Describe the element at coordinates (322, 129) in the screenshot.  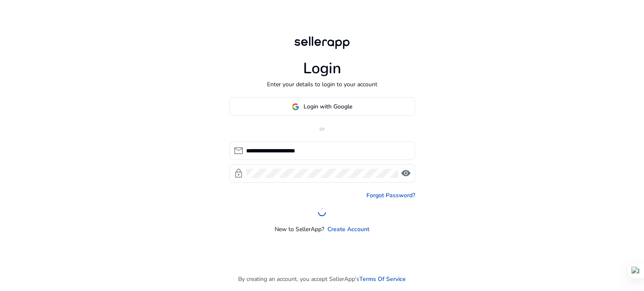
I see `p: or` at that location.